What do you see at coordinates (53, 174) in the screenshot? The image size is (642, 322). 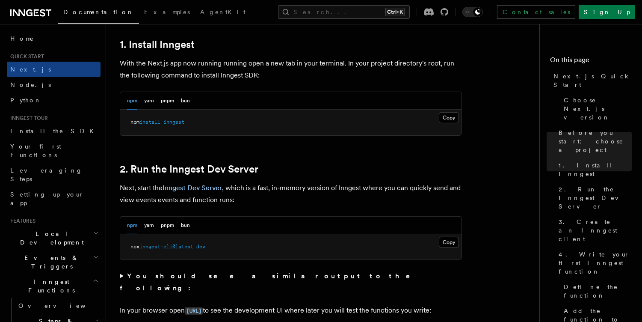 I see `a: Leveraging Steps` at bounding box center [53, 174].